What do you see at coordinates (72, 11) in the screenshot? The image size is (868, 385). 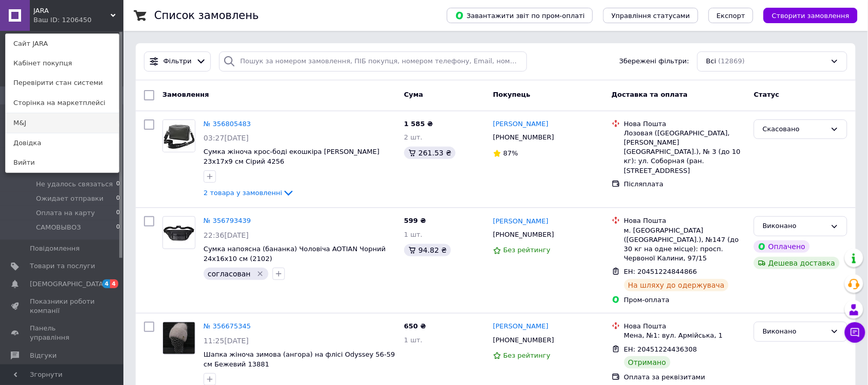 I see `span: JARA` at bounding box center [72, 11].